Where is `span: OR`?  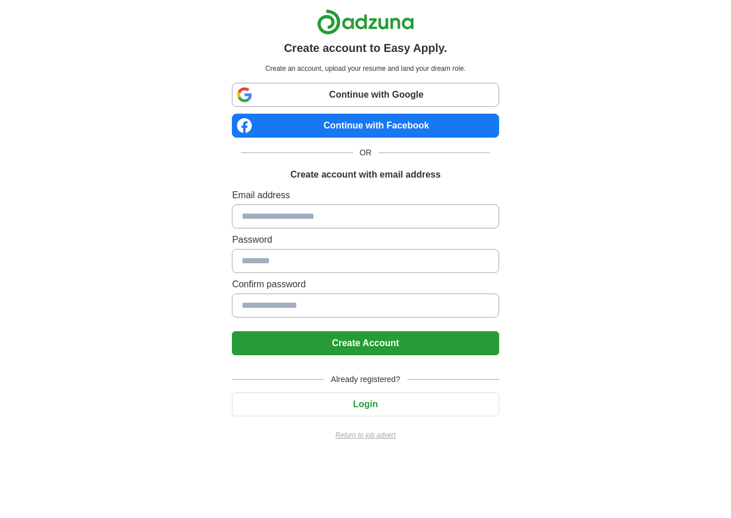 span: OR is located at coordinates (366, 153).